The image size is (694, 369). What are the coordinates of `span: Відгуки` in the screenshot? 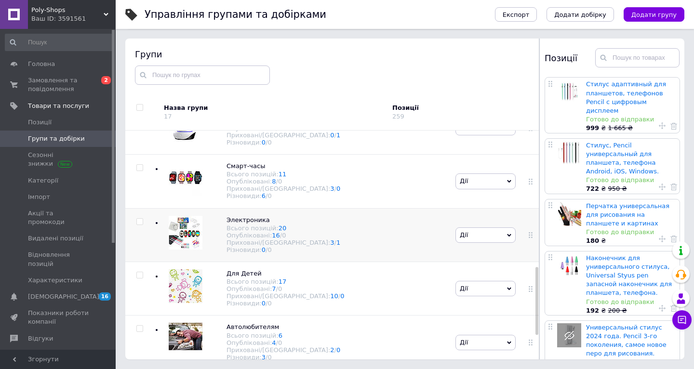 It's located at (40, 339).